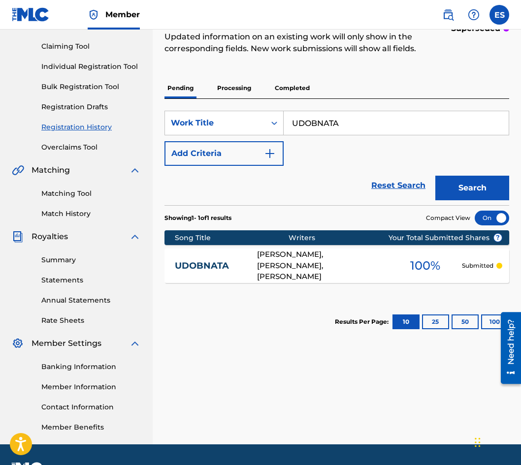 This screenshot has width=521, height=465. What do you see at coordinates (232, 238) in the screenshot?
I see `div: Song Title` at bounding box center [232, 238].